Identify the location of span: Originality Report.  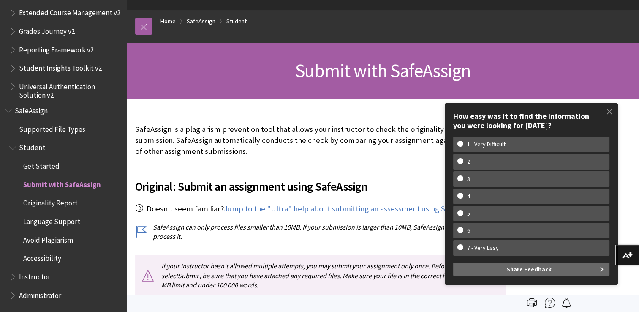
(50, 201).